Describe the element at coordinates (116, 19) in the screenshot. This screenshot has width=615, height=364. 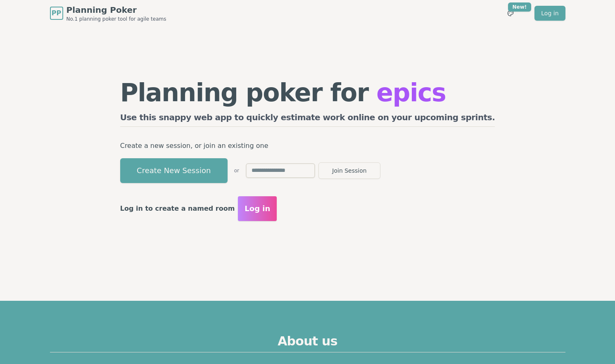
I see `span: No.1 planning poker tool for agile teams` at that location.